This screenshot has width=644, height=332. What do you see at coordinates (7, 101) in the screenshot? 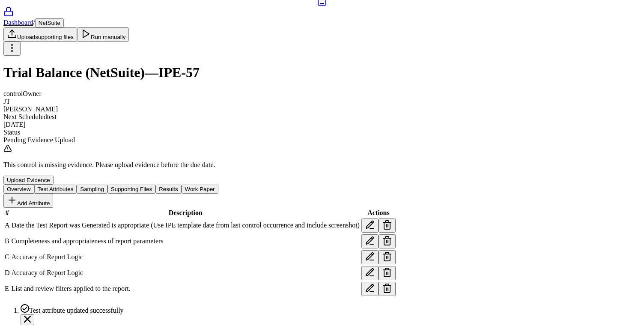
I see `span: JT` at bounding box center [7, 101].